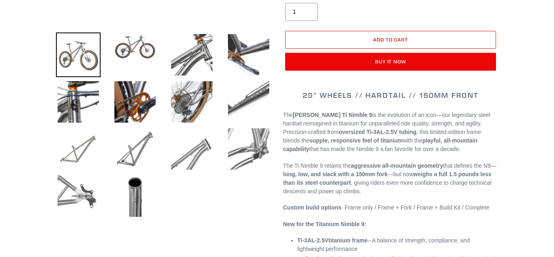 The height and width of the screenshot is (257, 554). Describe the element at coordinates (391, 40) in the screenshot. I see `button: Add to cart` at that location.